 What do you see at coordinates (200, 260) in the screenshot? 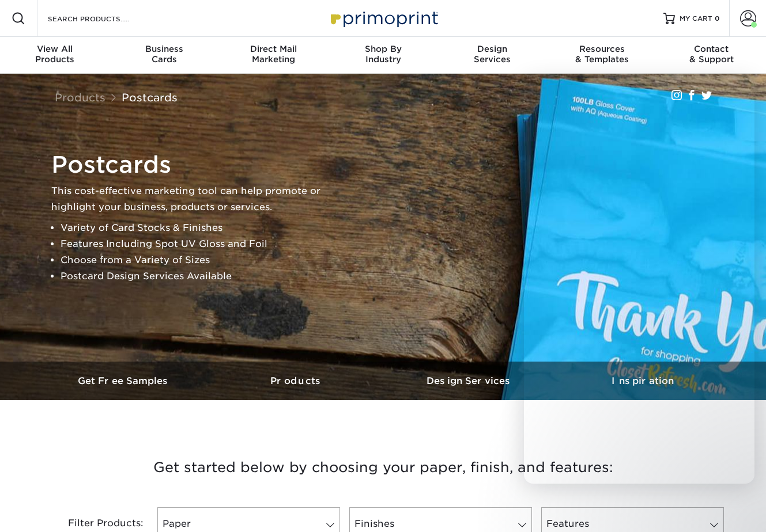
I see `li: Choose from a Variety of Sizes` at bounding box center [200, 260].